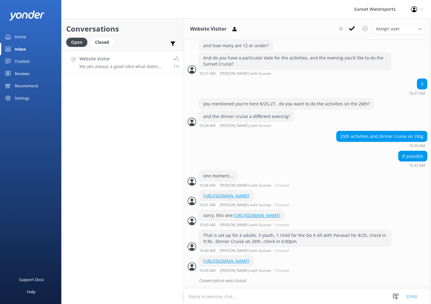  I want to click on div: and the dinner cruise a different evening?, so click(246, 117).